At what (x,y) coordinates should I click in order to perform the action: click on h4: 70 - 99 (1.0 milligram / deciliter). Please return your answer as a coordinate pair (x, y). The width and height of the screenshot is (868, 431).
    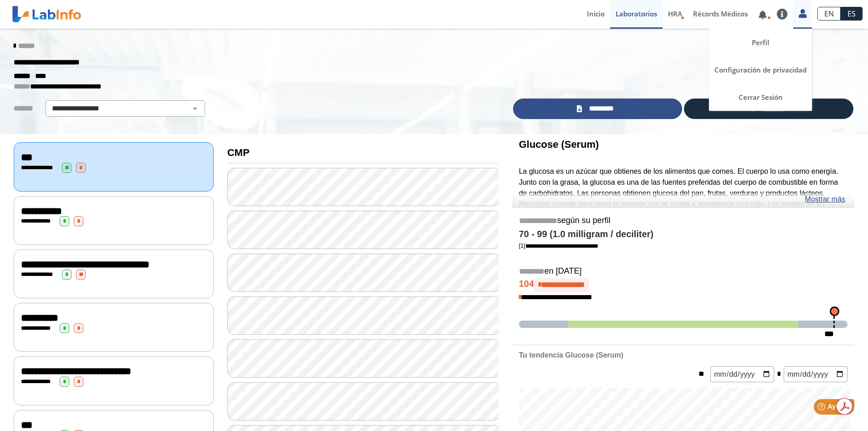
    Looking at the image, I should click on (683, 234).